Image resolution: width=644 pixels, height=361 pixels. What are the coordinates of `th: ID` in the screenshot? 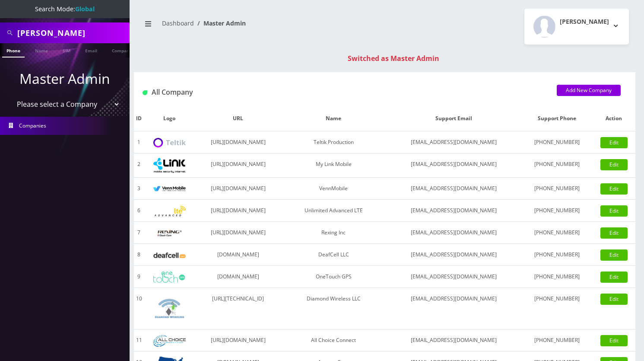 It's located at (139, 118).